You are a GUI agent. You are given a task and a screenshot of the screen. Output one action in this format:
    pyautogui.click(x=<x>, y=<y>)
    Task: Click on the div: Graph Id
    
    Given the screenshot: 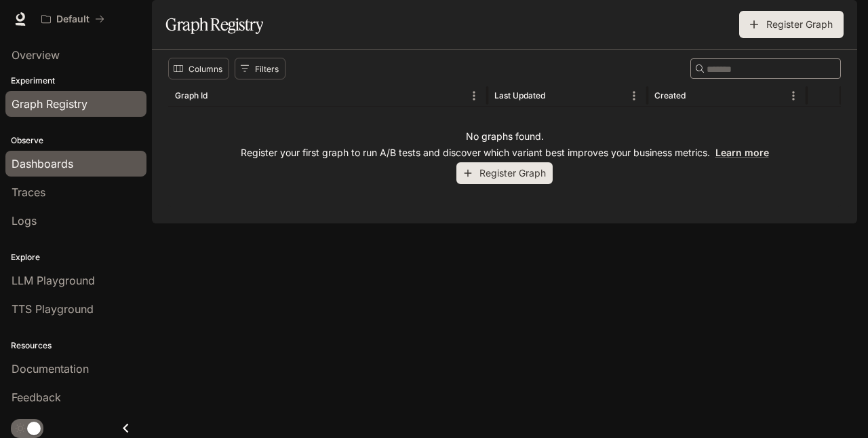 What is the action you would take?
    pyautogui.click(x=191, y=95)
    